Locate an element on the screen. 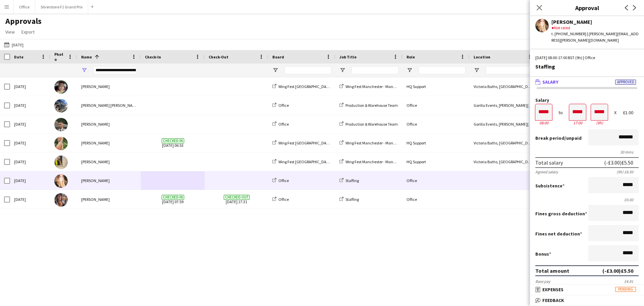 This screenshot has height=306, width=644. img: Elias White is located at coordinates (61, 125).